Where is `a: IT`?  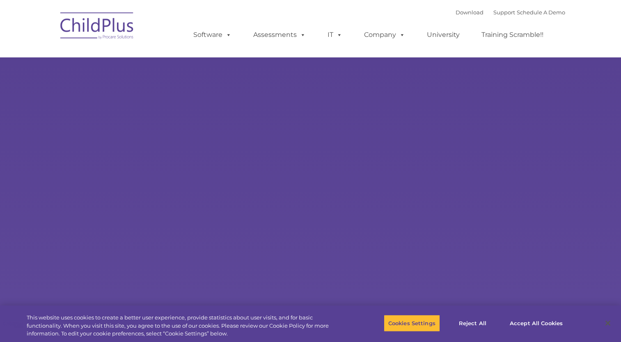 a: IT is located at coordinates (335, 35).